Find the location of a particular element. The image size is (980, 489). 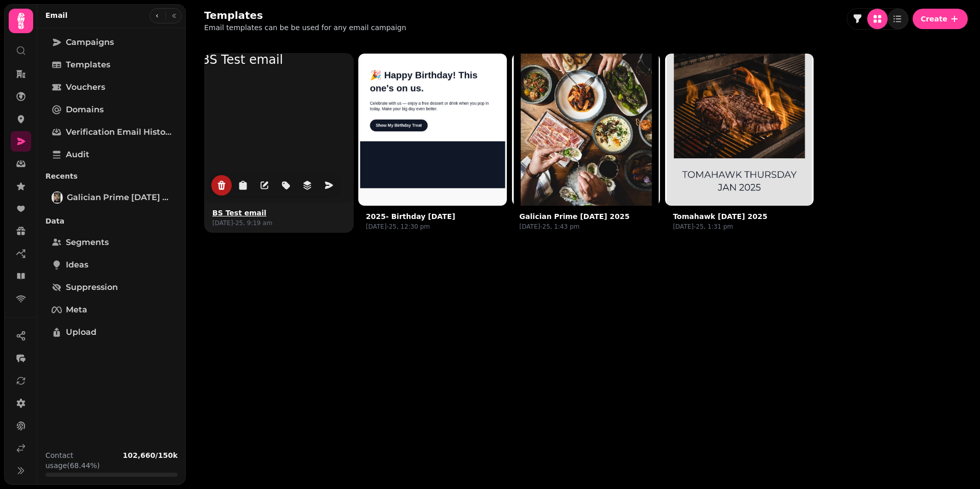

img: Tomahawk Thursday 2025 is located at coordinates (740, 128).